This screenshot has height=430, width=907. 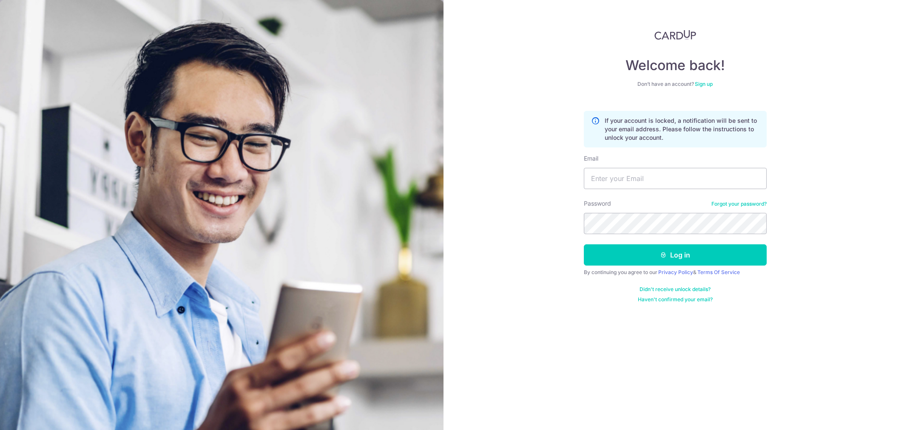 What do you see at coordinates (675, 255) in the screenshot?
I see `button: Log in` at bounding box center [675, 255].